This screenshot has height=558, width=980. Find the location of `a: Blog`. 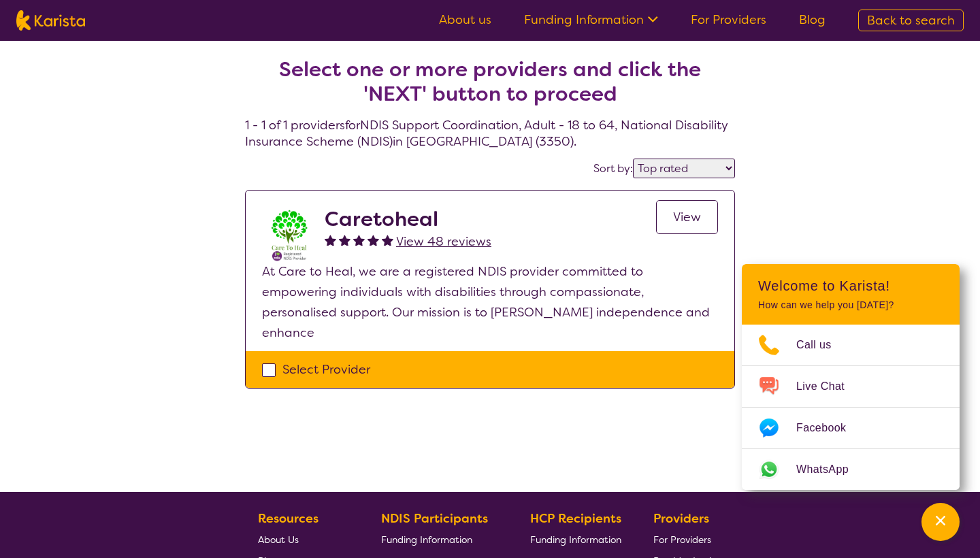

a: Blog is located at coordinates (812, 20).